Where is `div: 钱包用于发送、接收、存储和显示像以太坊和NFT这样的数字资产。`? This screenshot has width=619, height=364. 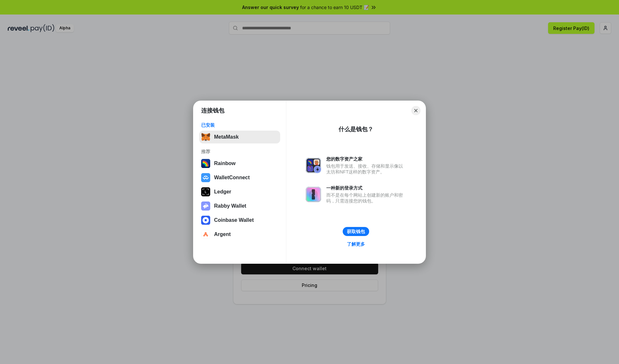 div: 钱包用于发送、接收、存储和显示像以太坊和NFT这样的数字资产。 is located at coordinates (367, 169).